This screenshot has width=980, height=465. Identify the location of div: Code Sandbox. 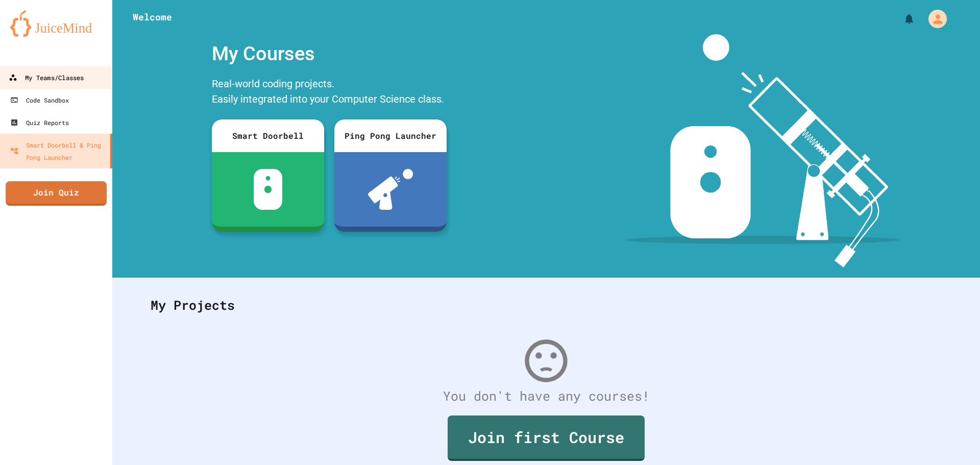
(39, 100).